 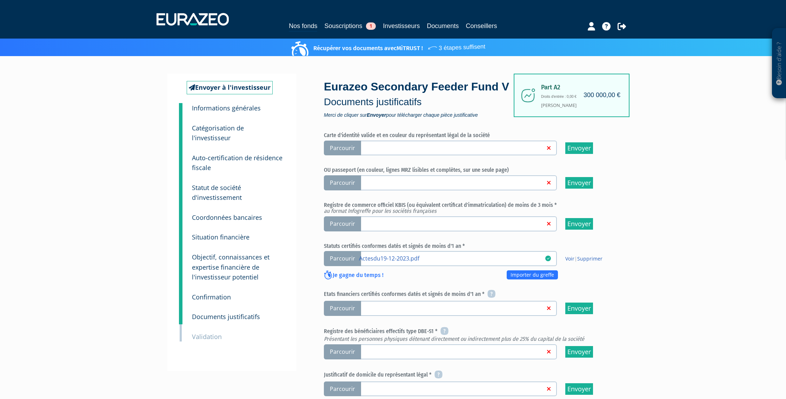 What do you see at coordinates (218, 133) in the screenshot?
I see `small: Catégorisation de l'investisseur` at bounding box center [218, 133].